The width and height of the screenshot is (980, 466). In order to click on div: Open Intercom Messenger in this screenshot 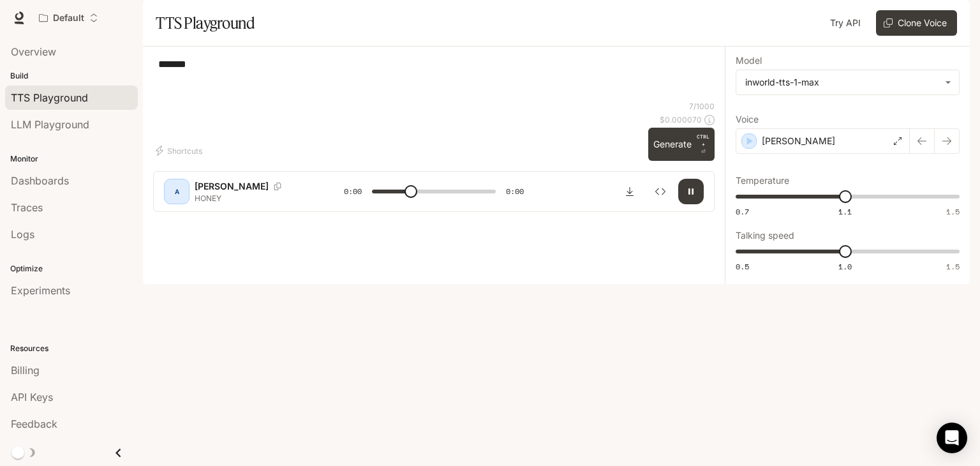, I will do `click(952, 438)`.